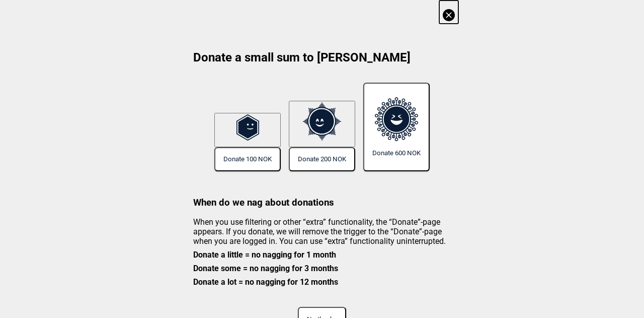  Describe the element at coordinates (322, 159) in the screenshot. I see `button: Donate 200 NOK` at that location.